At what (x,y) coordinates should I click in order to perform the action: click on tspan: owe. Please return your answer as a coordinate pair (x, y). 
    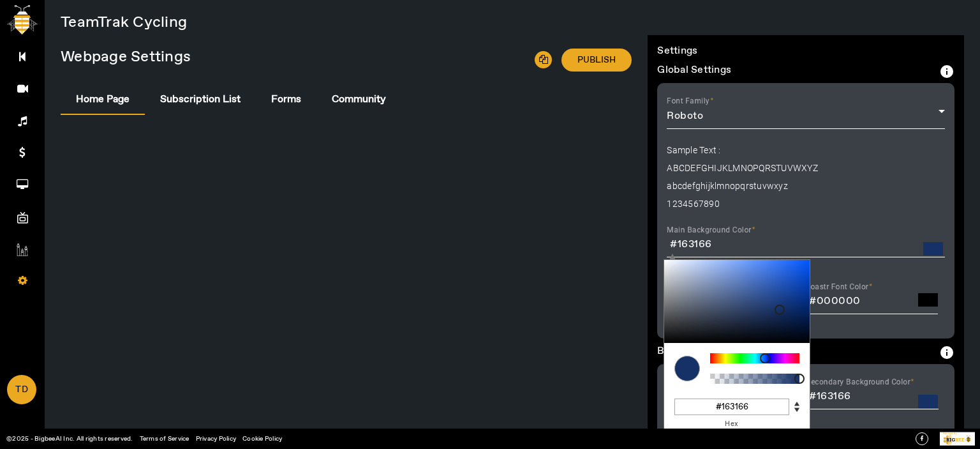
    Looking at the image, I should click on (947, 433).